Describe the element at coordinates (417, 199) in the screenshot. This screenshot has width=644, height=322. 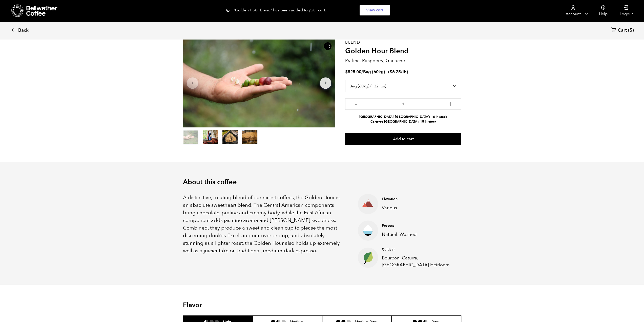
I see `h4: Elevation` at that location.